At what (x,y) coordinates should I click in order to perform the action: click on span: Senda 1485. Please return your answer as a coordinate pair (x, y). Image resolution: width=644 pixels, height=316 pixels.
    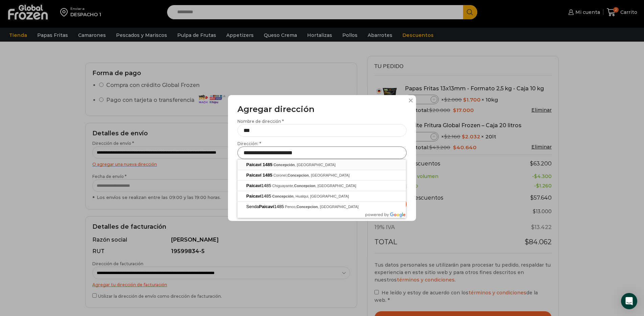
    Looking at the image, I should click on (266, 206).